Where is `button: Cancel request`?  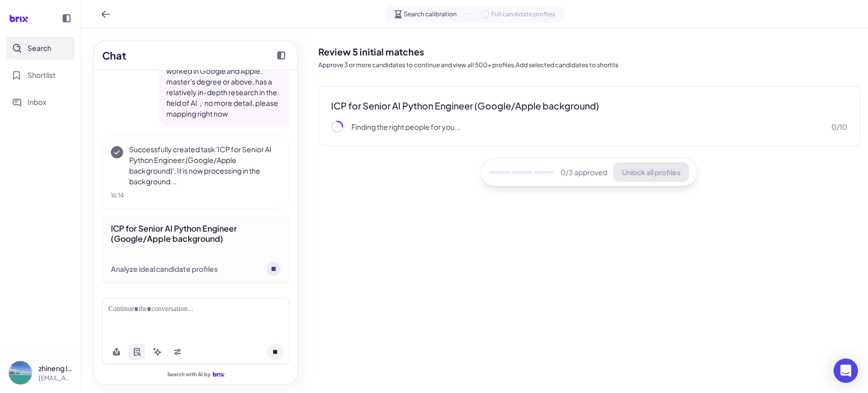
button: Cancel request is located at coordinates (275, 352).